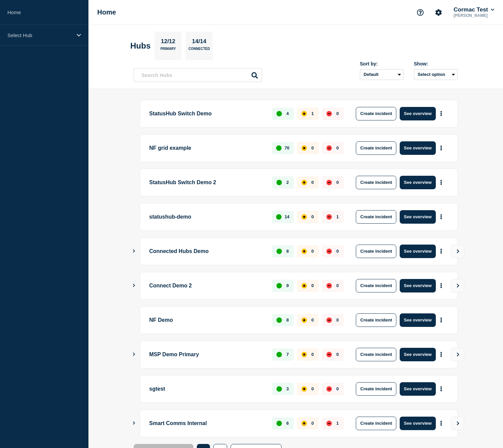 The height and width of the screenshot is (448, 503). Describe the element at coordinates (206, 217) in the screenshot. I see `p: statushub-demo` at that location.